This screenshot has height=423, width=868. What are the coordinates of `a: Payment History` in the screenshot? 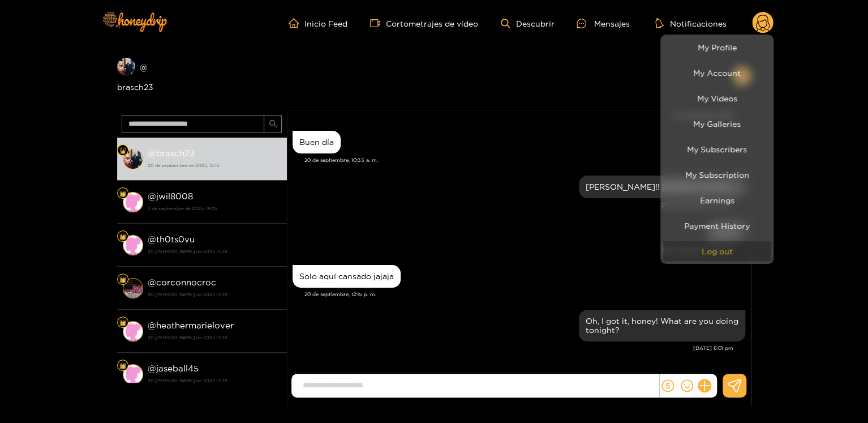 It's located at (717, 226).